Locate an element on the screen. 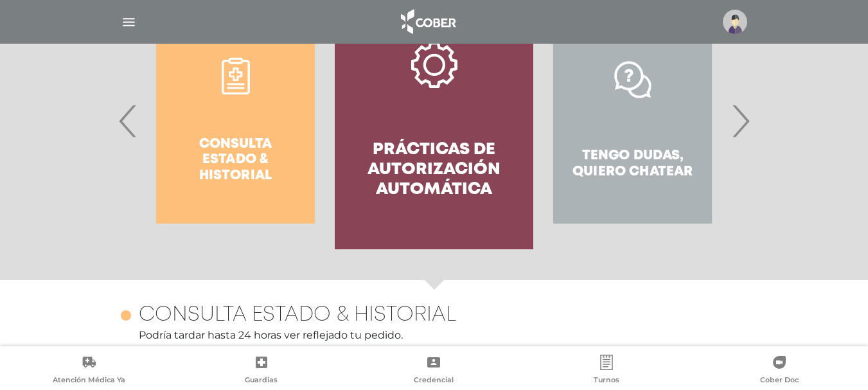 This screenshot has height=390, width=868. span: Turnos is located at coordinates (606, 382).